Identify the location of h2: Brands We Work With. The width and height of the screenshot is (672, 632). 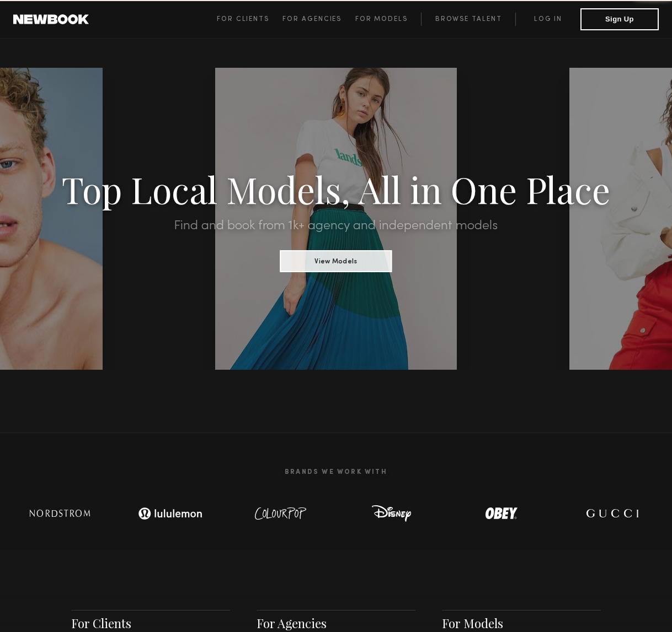
(336, 472).